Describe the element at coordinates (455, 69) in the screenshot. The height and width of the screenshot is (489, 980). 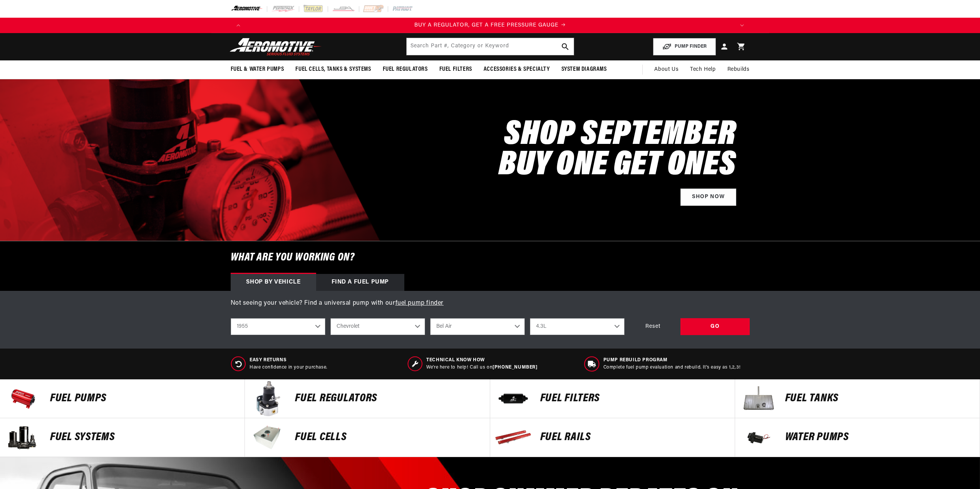
I see `summary: Fuel Filters` at that location.